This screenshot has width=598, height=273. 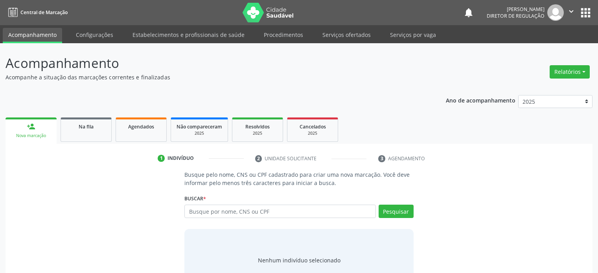 What do you see at coordinates (31, 127) in the screenshot?
I see `div: person_add` at bounding box center [31, 127].